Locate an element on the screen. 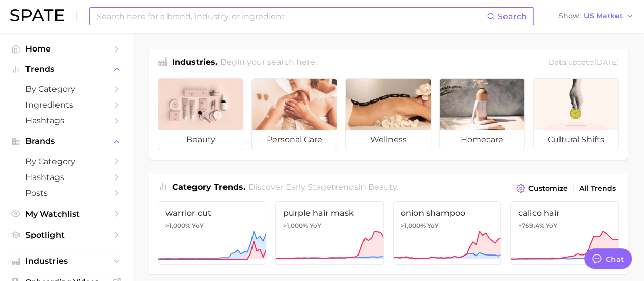 This screenshot has height=281, width=644. button: ShowUS Market is located at coordinates (596, 16).